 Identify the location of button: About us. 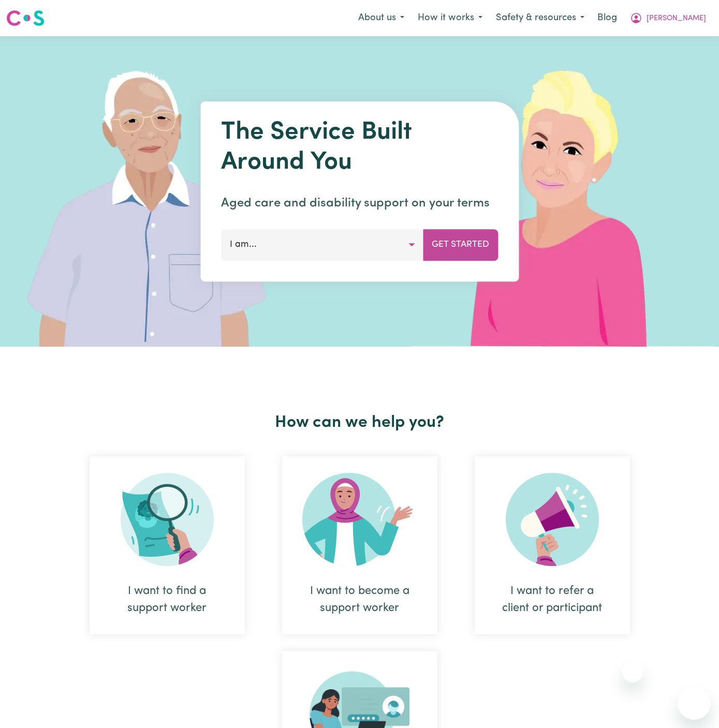
(381, 18).